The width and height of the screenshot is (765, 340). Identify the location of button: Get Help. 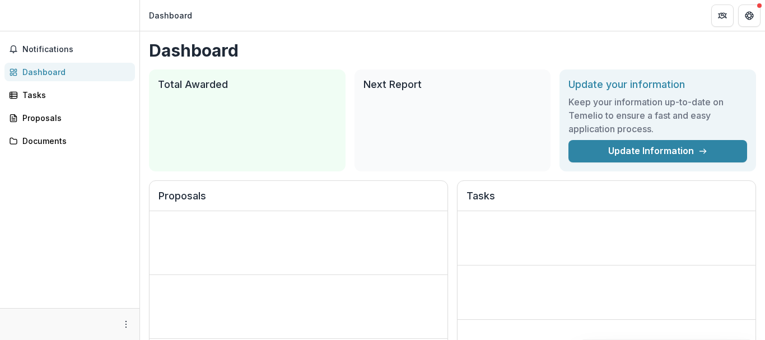
(749, 16).